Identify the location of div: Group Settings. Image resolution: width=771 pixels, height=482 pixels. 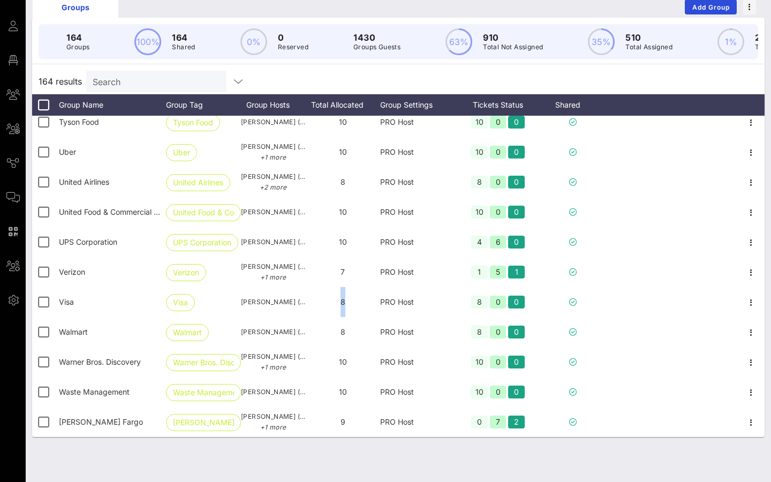
(417, 105).